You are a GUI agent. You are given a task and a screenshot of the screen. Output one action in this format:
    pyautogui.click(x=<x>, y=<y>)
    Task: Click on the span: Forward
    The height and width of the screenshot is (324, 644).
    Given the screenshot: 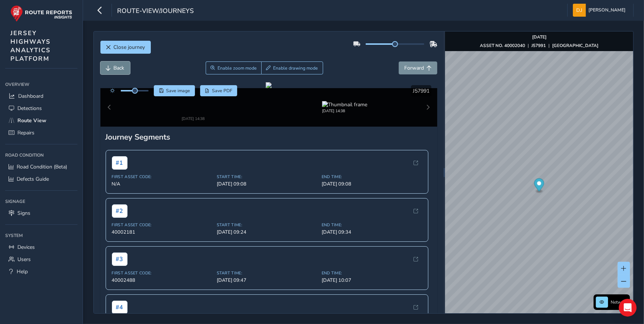 What is the action you would take?
    pyautogui.click(x=414, y=68)
    